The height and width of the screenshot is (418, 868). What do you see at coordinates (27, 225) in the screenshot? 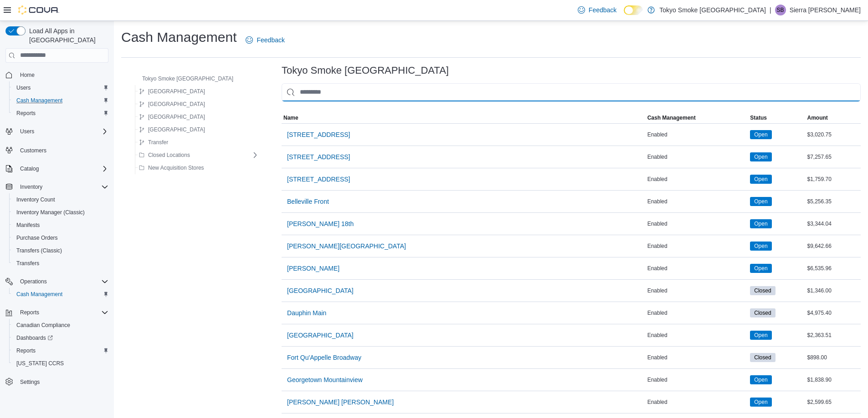
I see `a: Manifests` at bounding box center [27, 225].